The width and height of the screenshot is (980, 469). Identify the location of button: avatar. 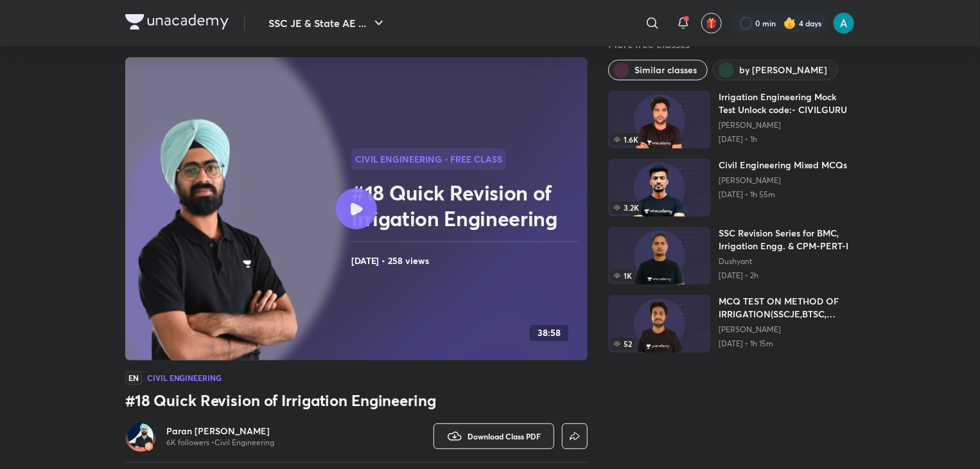
(711, 23).